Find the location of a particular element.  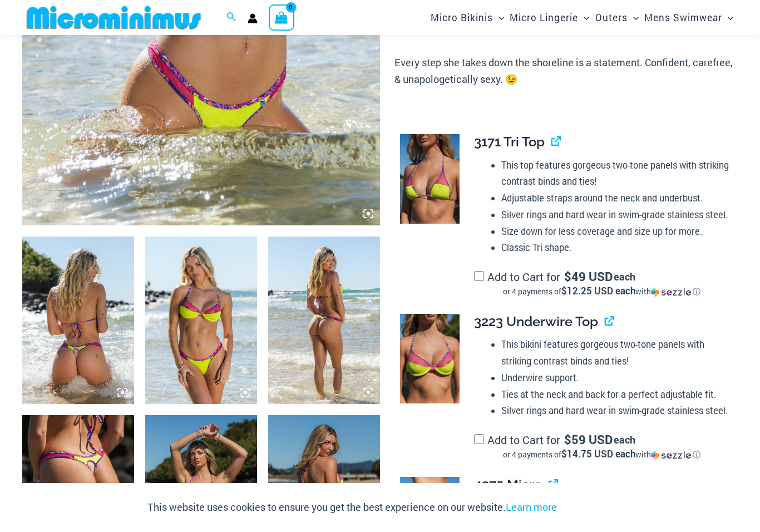

a: Mens SwimwearMenu ToggleMenu Toggle is located at coordinates (689, 17).